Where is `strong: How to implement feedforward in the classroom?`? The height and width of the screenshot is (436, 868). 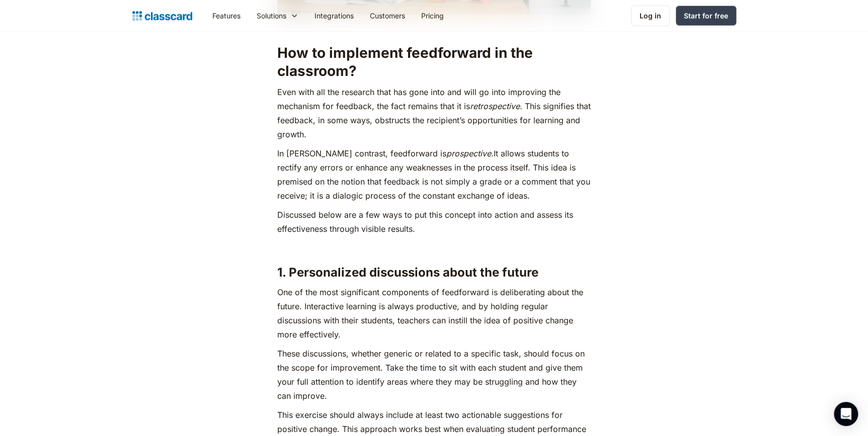 strong: How to implement feedforward in the classroom? is located at coordinates (405, 62).